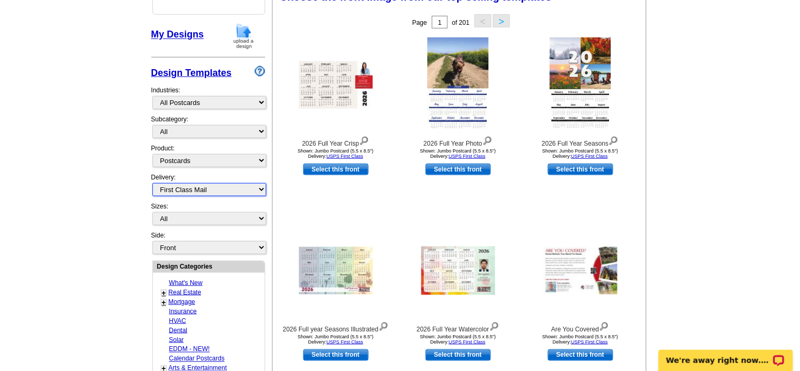 The height and width of the screenshot is (371, 800). What do you see at coordinates (458, 141) in the screenshot?
I see `div: 2026 Full Year Photo` at bounding box center [458, 141].